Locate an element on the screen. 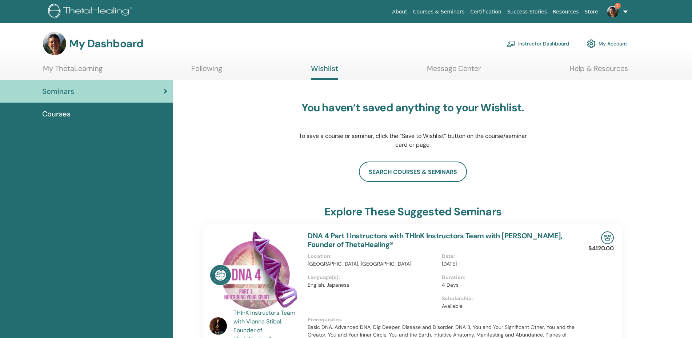  p: English, Japanese is located at coordinates (372, 285).